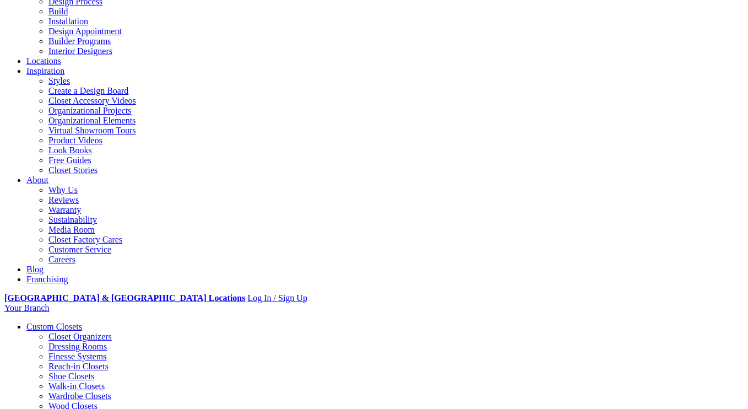  Describe the element at coordinates (47, 279) in the screenshot. I see `a: Franchising` at that location.